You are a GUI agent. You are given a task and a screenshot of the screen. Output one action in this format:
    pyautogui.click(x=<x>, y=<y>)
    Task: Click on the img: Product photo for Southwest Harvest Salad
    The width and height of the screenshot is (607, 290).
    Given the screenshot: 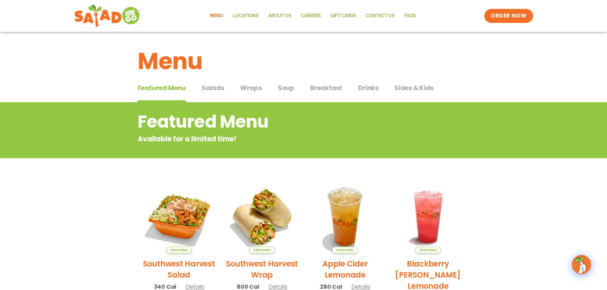 What is the action you would take?
    pyautogui.click(x=179, y=217)
    